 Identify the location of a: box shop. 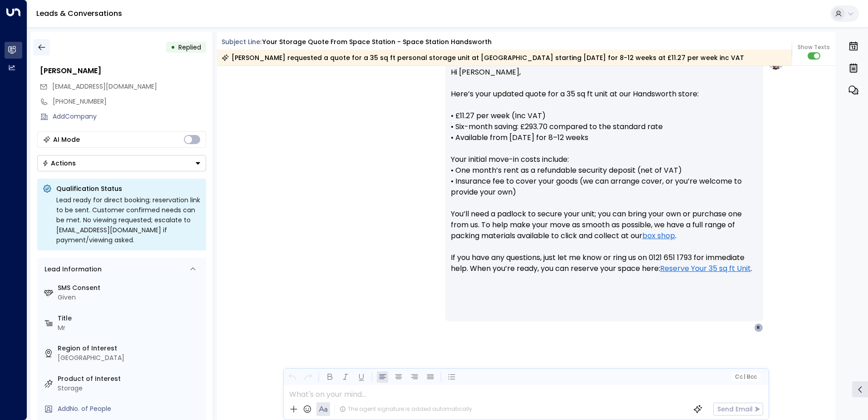
(659, 236).